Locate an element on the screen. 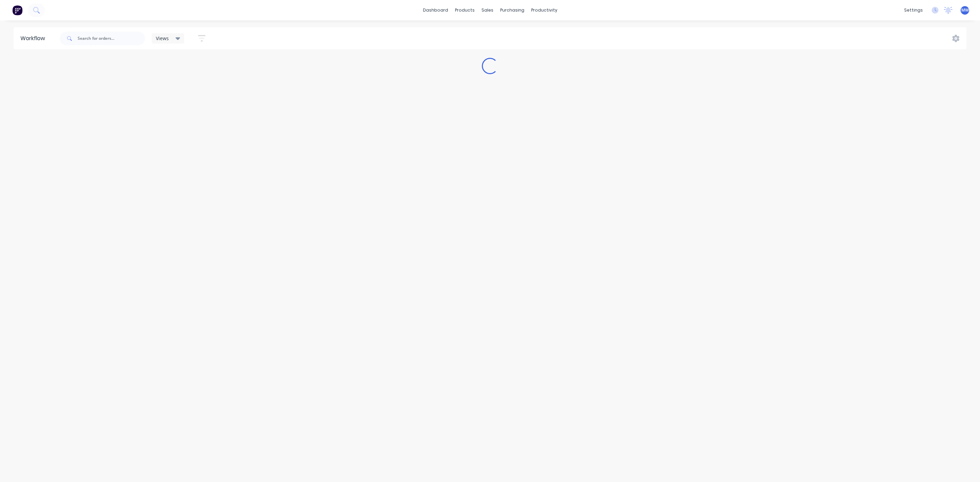 This screenshot has height=482, width=980. div: products is located at coordinates (465, 10).